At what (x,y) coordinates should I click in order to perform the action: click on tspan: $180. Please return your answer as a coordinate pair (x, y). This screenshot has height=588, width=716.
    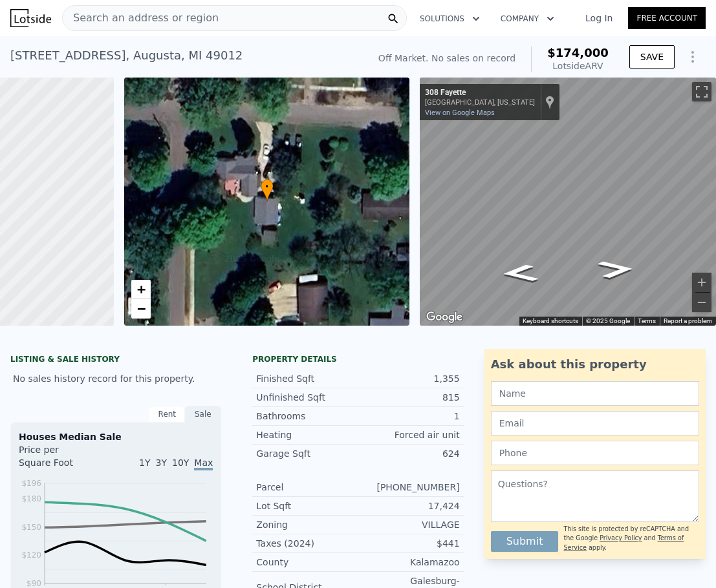
    Looking at the image, I should click on (31, 499).